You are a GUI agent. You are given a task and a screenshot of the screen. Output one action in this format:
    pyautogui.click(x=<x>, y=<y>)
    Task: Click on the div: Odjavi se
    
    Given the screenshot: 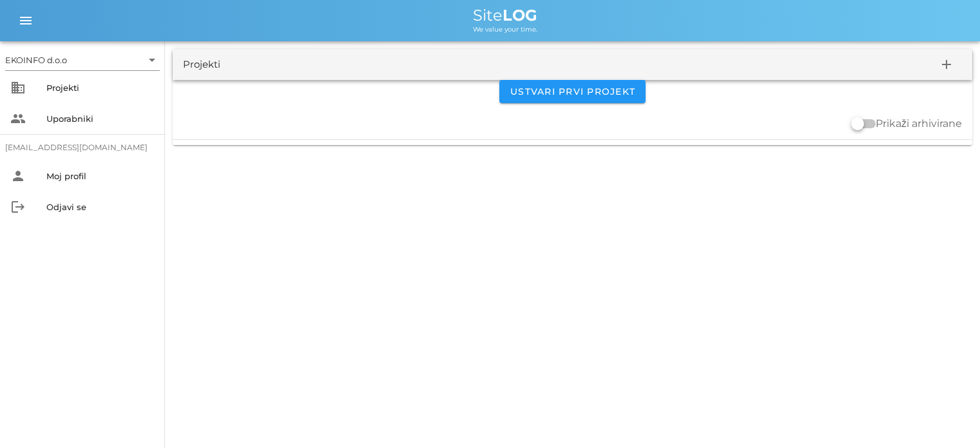 What is the action you would take?
    pyautogui.click(x=100, y=207)
    